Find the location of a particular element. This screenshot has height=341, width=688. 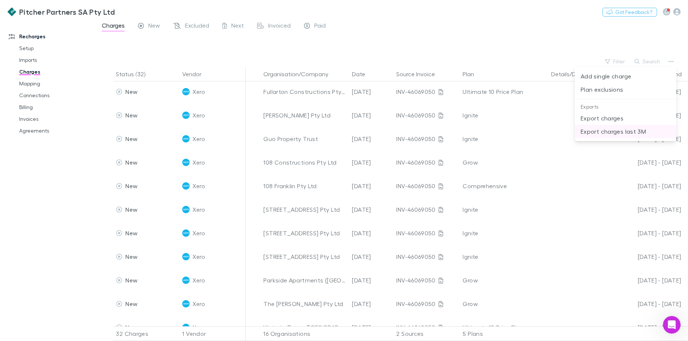

li: Export charges is located at coordinates (625, 118).